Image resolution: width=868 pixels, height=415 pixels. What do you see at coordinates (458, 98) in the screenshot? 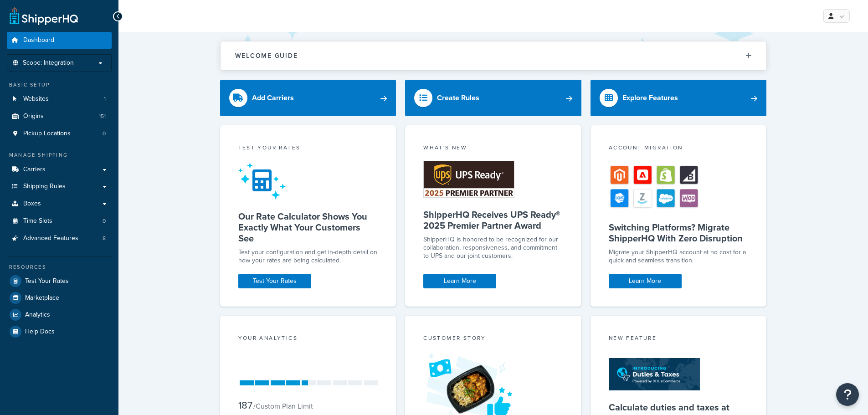
I see `div: Create Rules` at bounding box center [458, 98].